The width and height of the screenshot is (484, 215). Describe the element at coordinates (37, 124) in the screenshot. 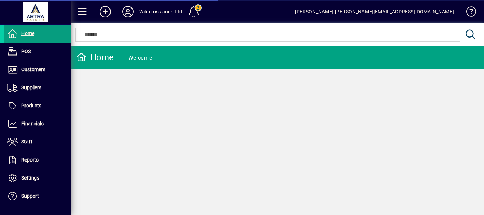

I see `a: Financials` at that location.